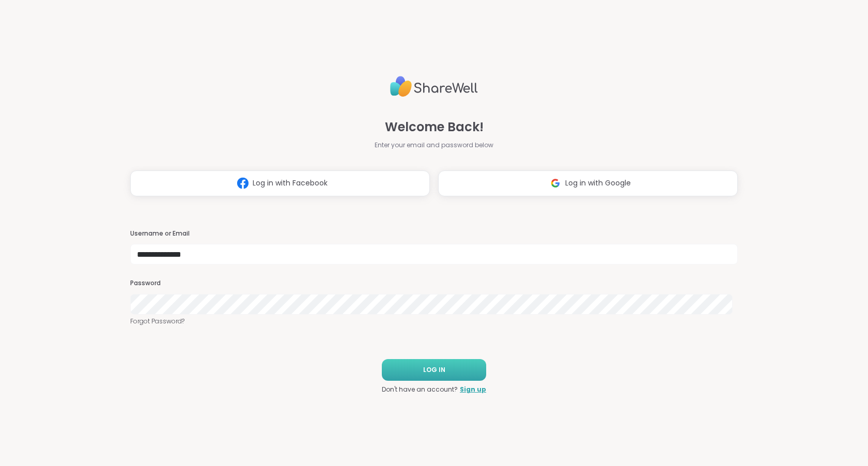 The image size is (868, 466). Describe the element at coordinates (280, 184) in the screenshot. I see `button: Log in with Facebook` at that location.